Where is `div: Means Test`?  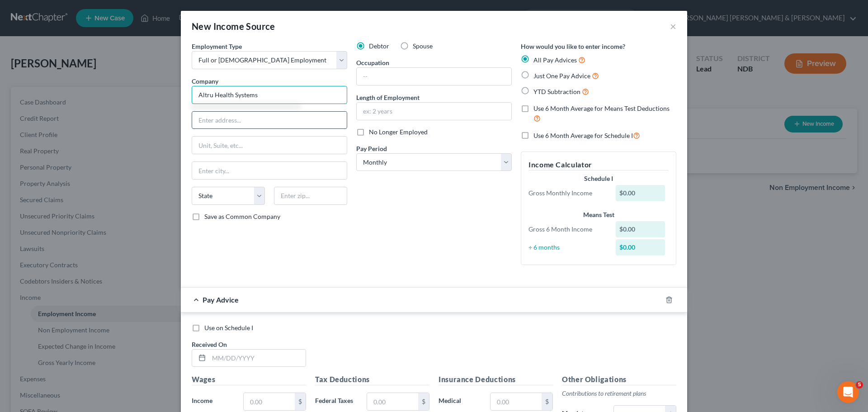
div: Means Test is located at coordinates (599, 215).